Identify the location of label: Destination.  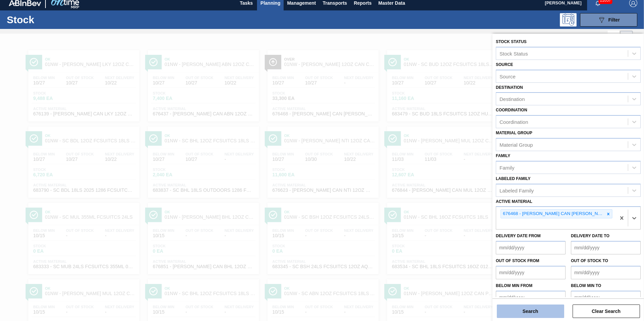
(509, 87).